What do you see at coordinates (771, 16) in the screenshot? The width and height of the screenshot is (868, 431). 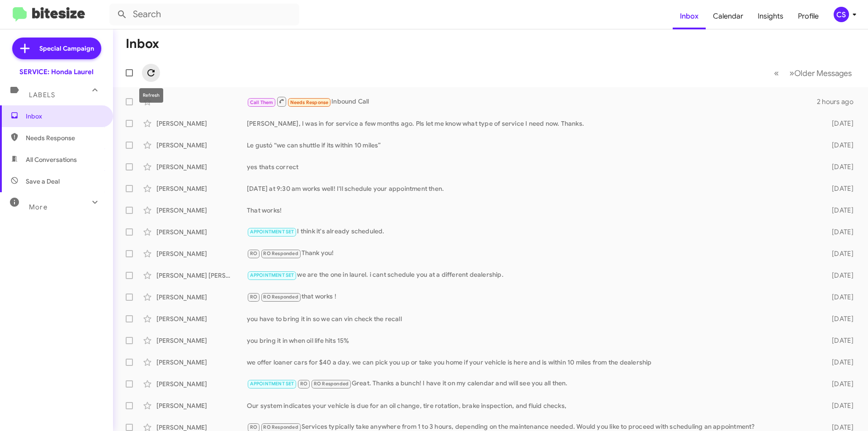 I see `span: Insights` at bounding box center [771, 16].